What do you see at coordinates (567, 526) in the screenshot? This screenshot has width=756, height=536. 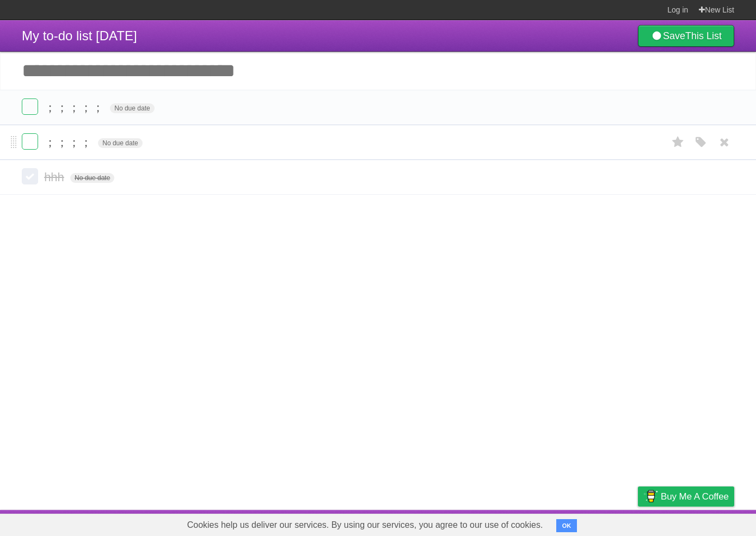 I see `button: OK` at bounding box center [567, 526].